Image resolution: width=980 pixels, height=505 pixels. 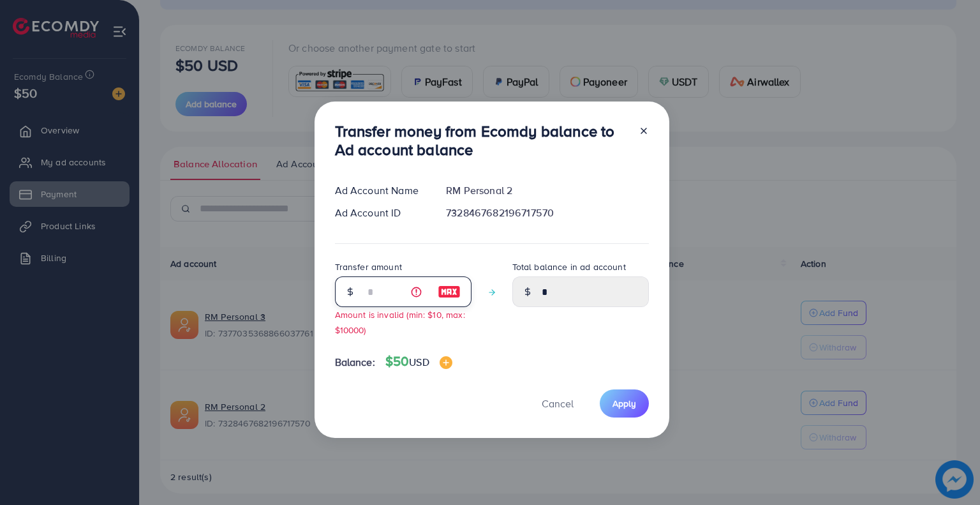 I want to click on span: Balance:, so click(x=355, y=362).